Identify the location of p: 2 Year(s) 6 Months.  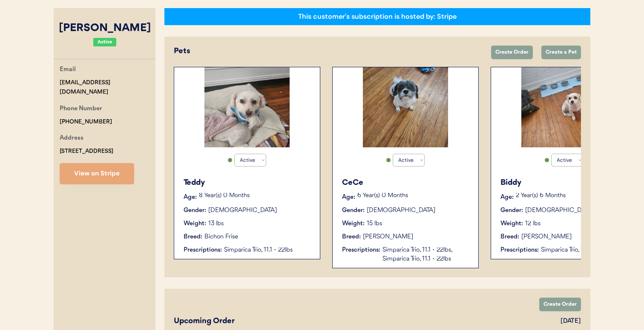
(572, 196).